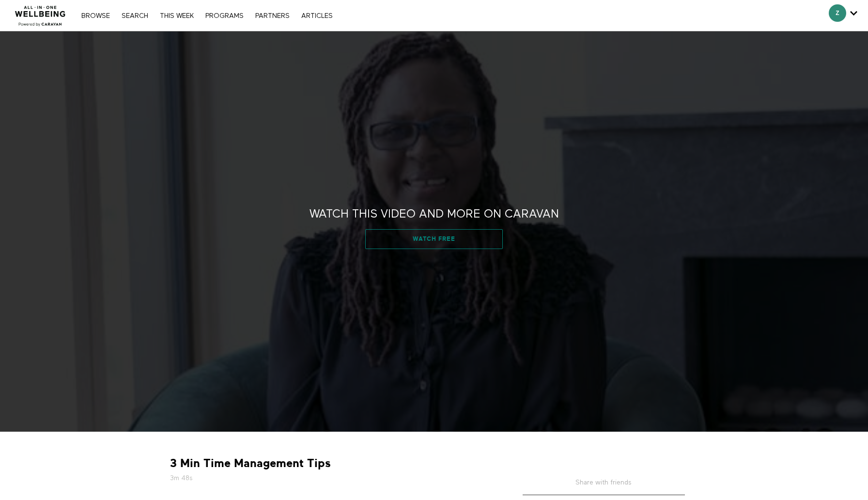  What do you see at coordinates (272, 16) in the screenshot?
I see `a: PARTNERS` at bounding box center [272, 16].